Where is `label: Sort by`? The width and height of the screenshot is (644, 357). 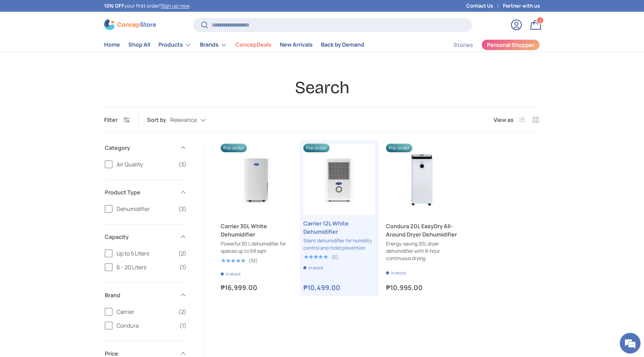 label: Sort by is located at coordinates (158, 120).